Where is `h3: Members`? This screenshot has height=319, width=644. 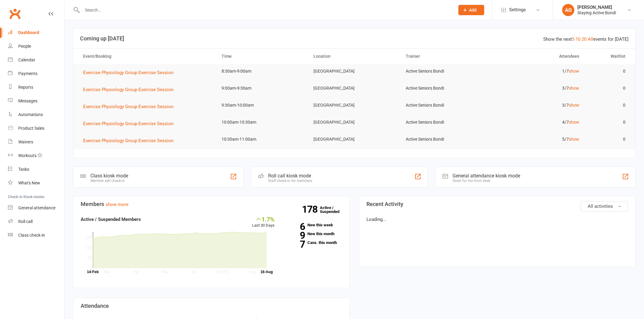
h3: Members is located at coordinates (211, 204).